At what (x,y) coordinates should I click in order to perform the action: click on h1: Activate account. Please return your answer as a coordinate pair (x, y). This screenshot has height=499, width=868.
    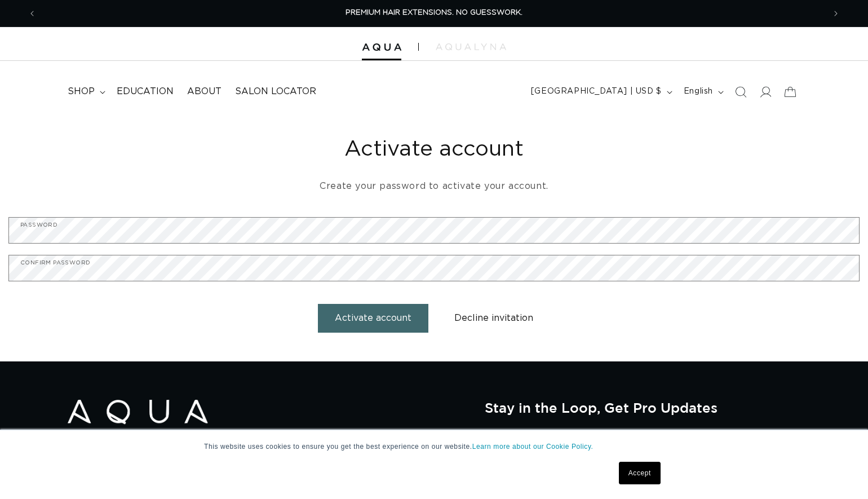
    Looking at the image, I should click on (434, 149).